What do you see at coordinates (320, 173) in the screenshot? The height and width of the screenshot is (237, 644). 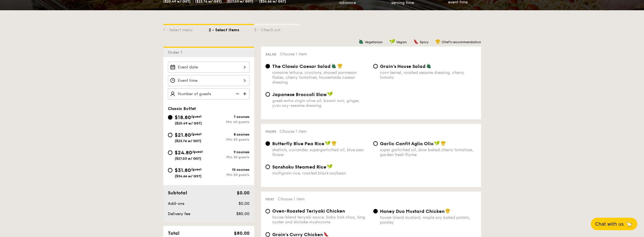 I see `div: multigrain rice, roasted black soybean` at bounding box center [320, 173].